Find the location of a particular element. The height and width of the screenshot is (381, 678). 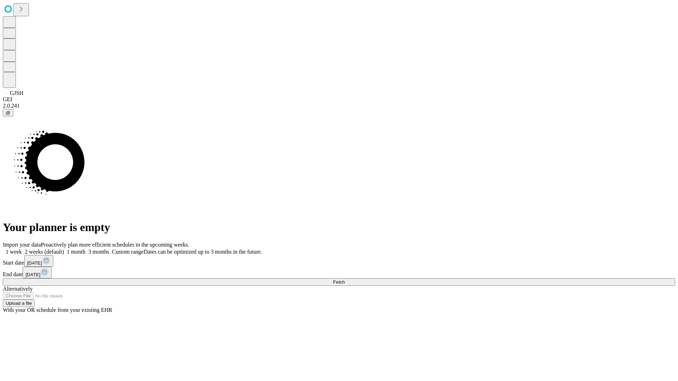

button: Upload a file is located at coordinates (19, 303).